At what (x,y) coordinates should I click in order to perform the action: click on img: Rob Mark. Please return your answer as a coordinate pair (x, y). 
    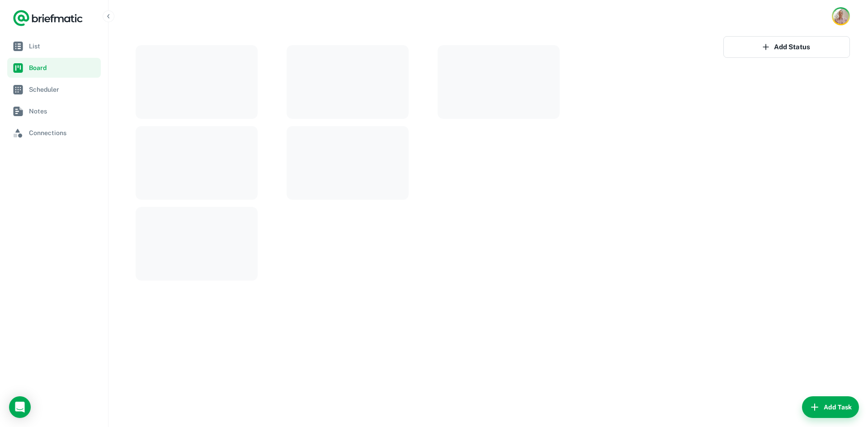
    Looking at the image, I should click on (841, 16).